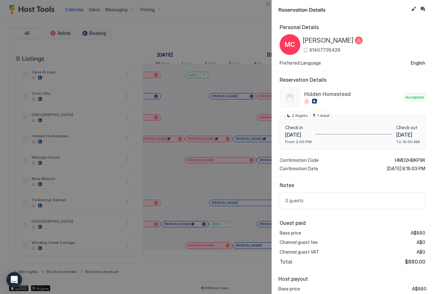  I want to click on span: Host payout, so click(352, 279).